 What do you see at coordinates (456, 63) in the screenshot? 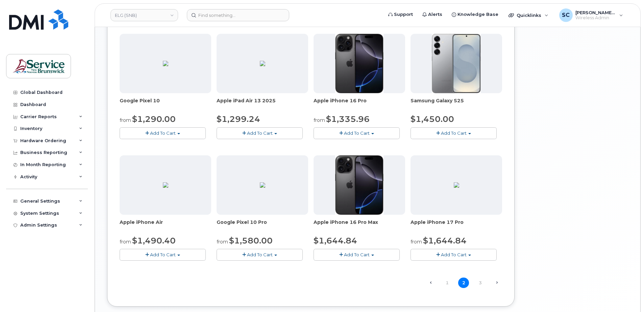
I see `img: s25plus.png` at bounding box center [456, 63].